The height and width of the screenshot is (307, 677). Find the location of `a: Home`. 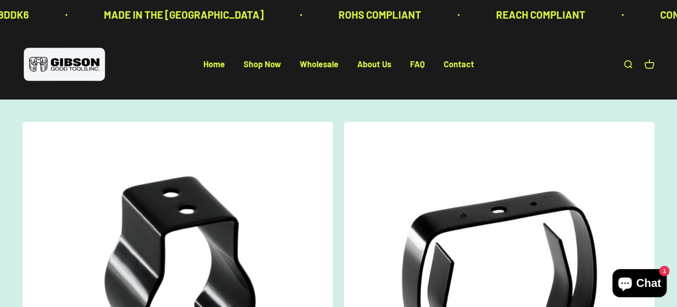

a: Home is located at coordinates (214, 65).